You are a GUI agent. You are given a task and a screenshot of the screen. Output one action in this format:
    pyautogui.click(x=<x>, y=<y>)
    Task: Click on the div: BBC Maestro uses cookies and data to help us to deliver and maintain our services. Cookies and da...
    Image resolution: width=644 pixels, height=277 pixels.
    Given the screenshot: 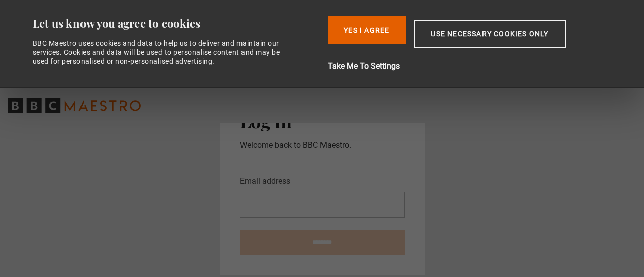 What is the action you would take?
    pyautogui.click(x=162, y=52)
    